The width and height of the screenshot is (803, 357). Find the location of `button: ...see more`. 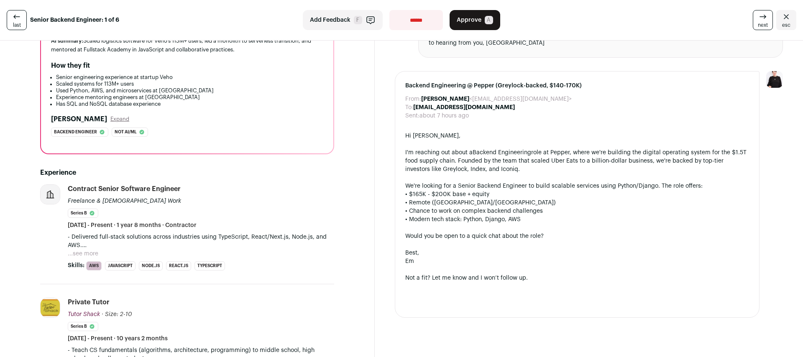

button: ...see more is located at coordinates (83, 254).